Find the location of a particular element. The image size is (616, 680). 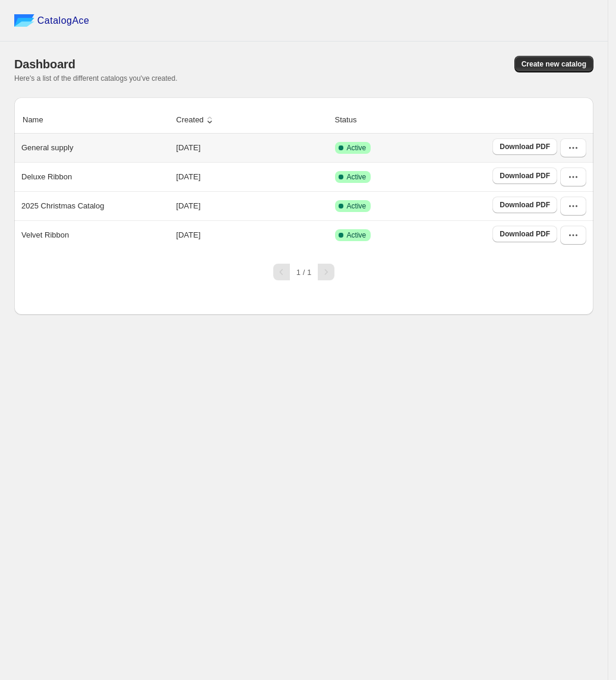

span: Create new catalog is located at coordinates (553, 64).